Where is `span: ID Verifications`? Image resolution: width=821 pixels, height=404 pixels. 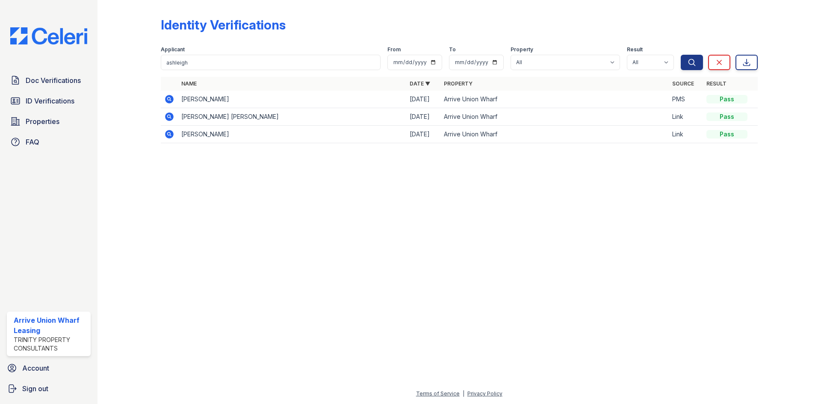 span: ID Verifications is located at coordinates (50, 101).